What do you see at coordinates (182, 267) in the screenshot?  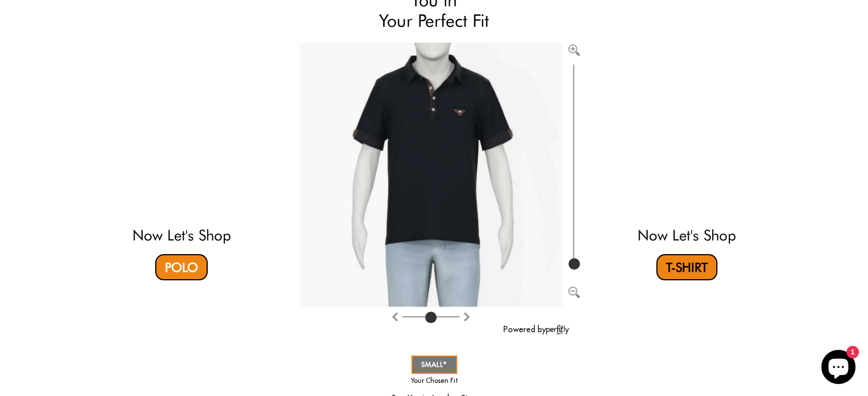 I see `a: Polo` at bounding box center [182, 267].